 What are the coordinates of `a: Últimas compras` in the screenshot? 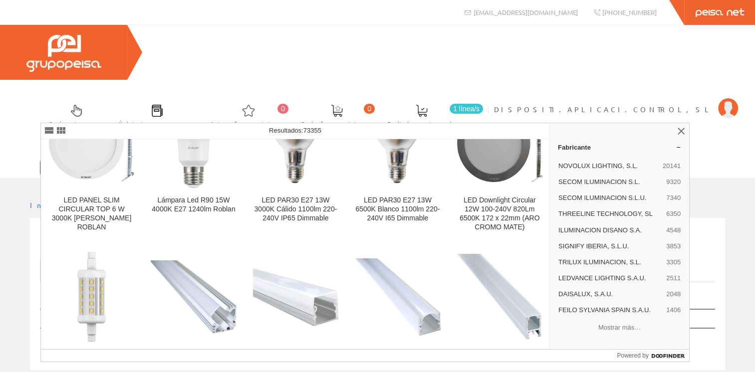 It's located at (154, 114).